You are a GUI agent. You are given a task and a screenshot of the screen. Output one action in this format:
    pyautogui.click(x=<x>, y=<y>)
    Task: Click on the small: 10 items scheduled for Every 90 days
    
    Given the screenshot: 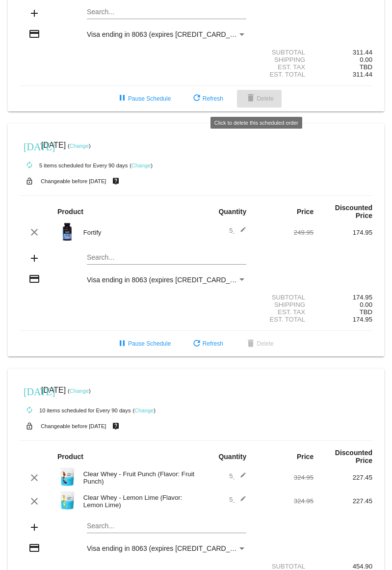 What is the action you would take?
    pyautogui.click(x=75, y=410)
    